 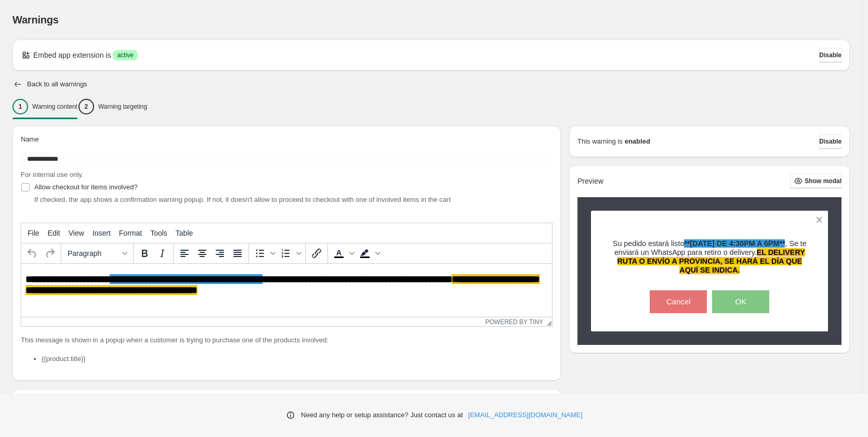 What do you see at coordinates (20, 107) in the screenshot?
I see `div: 1` at bounding box center [20, 107].